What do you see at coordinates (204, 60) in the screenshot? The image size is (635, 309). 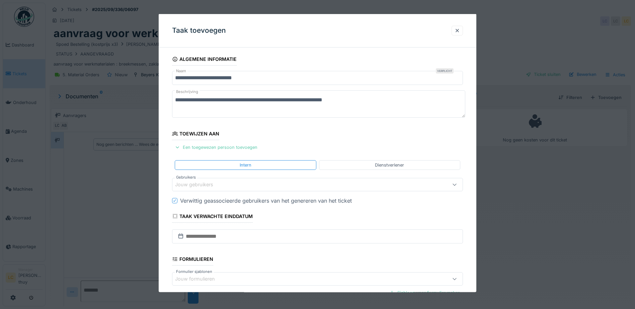 I see `div: Algemene informatie` at bounding box center [204, 60].